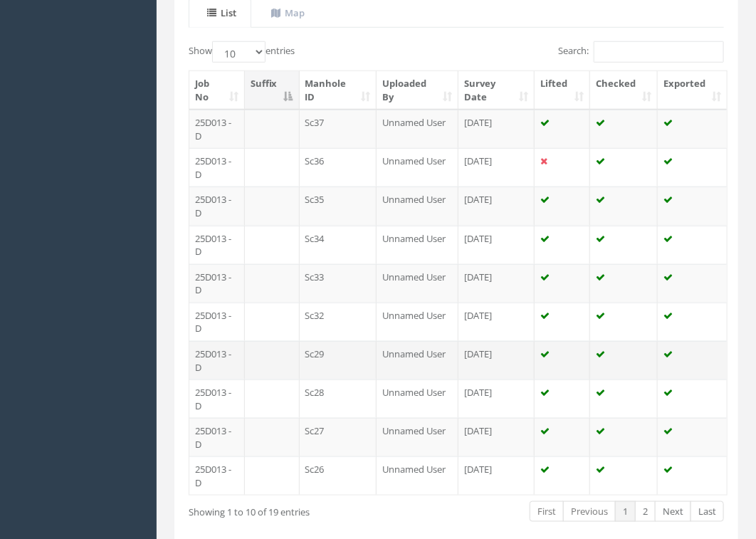  I want to click on a: First, so click(547, 511).